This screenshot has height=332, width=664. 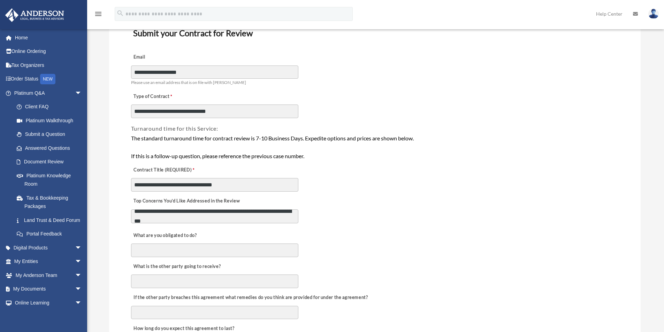 I want to click on a: Tax Organizers, so click(x=48, y=65).